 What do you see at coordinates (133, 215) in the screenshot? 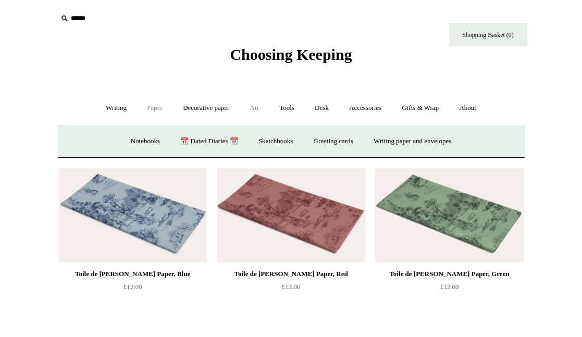
I see `img: Toile de Jouy Tissue Paper, Blue` at bounding box center [133, 215].